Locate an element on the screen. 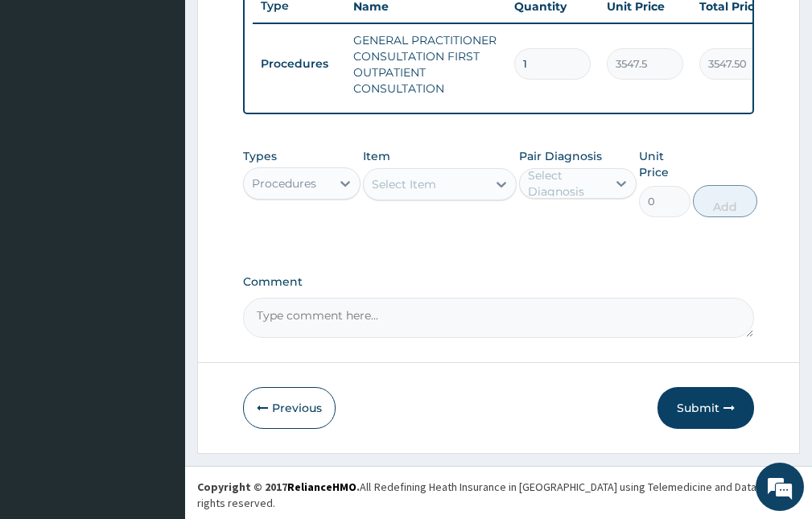 This screenshot has height=519, width=812. button: Submit is located at coordinates (705, 408).